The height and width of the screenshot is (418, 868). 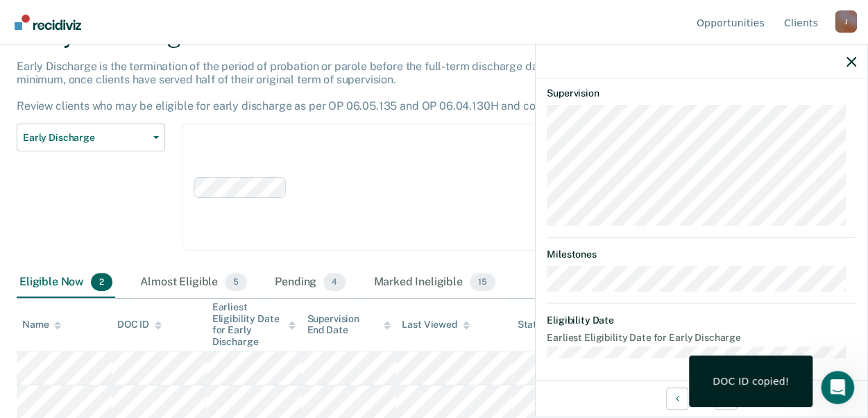 What do you see at coordinates (101, 281) in the screenshot?
I see `span: 2` at bounding box center [101, 281].